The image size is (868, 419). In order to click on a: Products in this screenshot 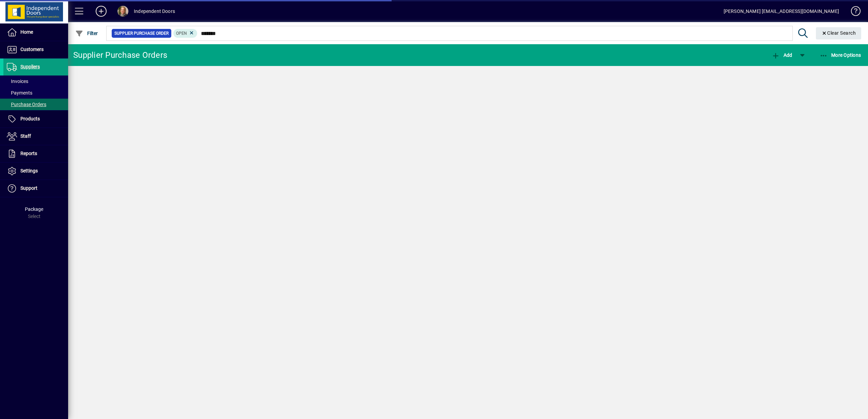, I will do `click(36, 119)`.